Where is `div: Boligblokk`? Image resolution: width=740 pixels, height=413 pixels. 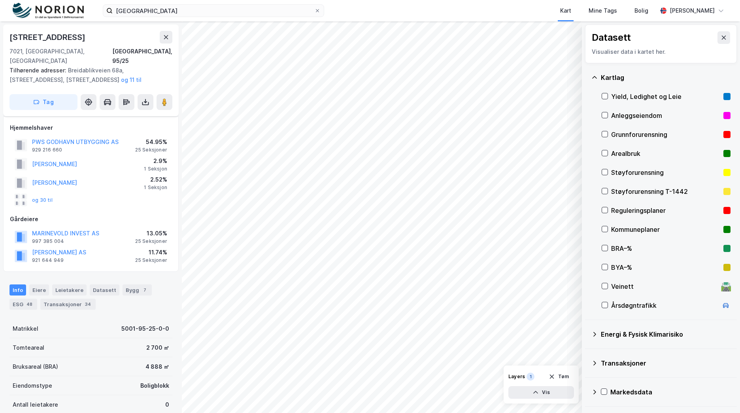 div: Boligblokk is located at coordinates (155, 385).